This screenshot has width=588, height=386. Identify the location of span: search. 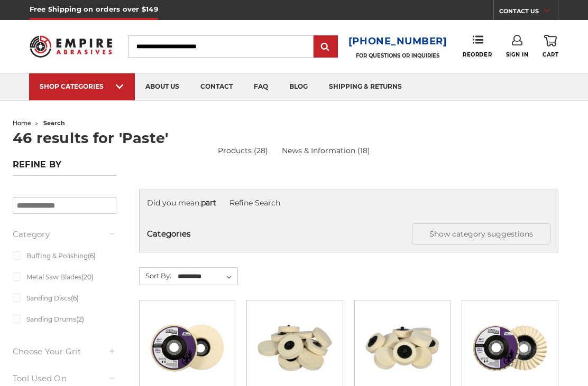
(54, 123).